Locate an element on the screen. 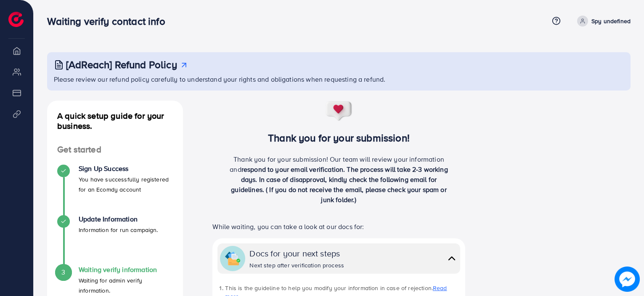 The image size is (644, 296). h3: [AdReach] Refund Policy is located at coordinates (121, 65).